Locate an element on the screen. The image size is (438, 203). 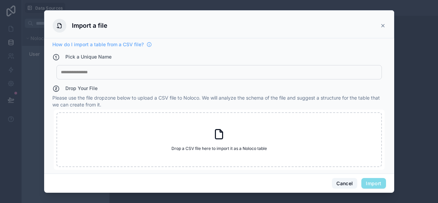
h4: Drop Your File is located at coordinates (81, 88).